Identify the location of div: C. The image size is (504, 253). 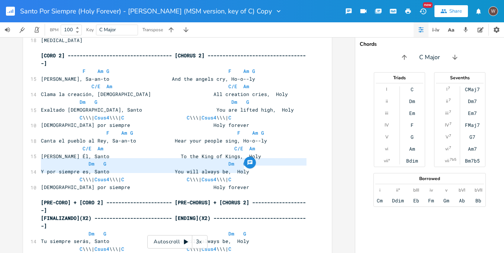
(412, 89).